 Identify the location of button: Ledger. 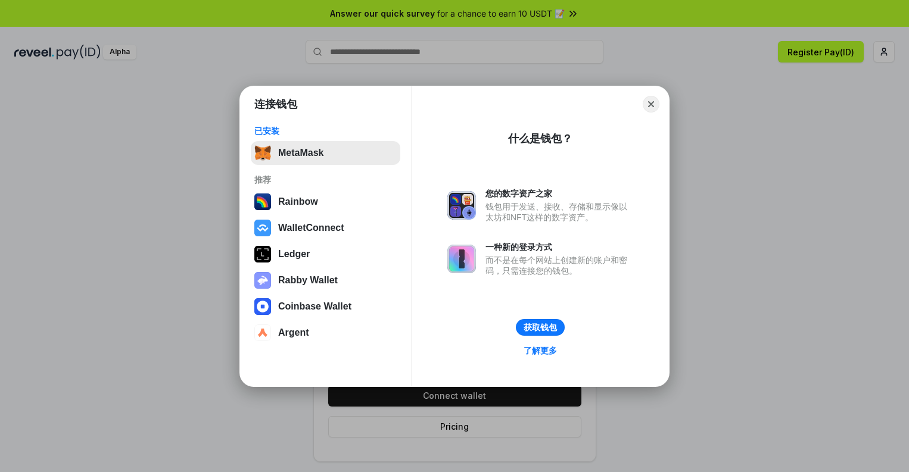
(325, 254).